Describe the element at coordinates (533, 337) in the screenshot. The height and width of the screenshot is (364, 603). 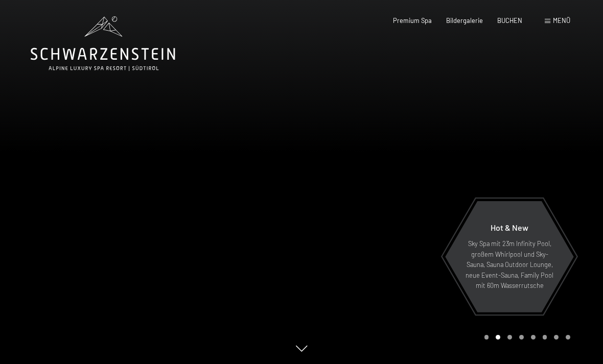
I see `div: Carousel Page 5` at that location.